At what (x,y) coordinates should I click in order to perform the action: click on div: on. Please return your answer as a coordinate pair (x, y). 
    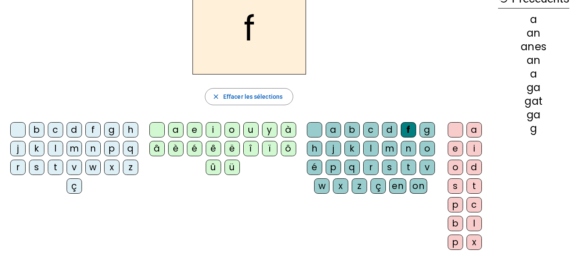
    Looking at the image, I should click on (418, 186).